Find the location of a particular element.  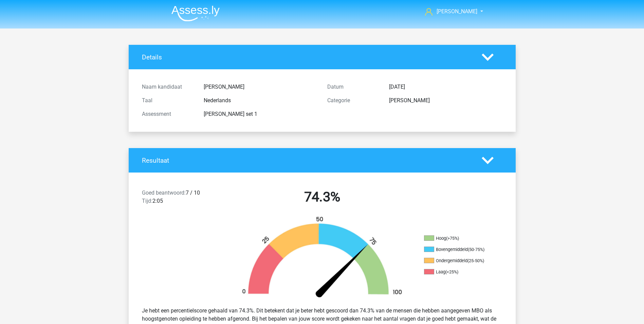

h4: Resultaat is located at coordinates (307, 160).